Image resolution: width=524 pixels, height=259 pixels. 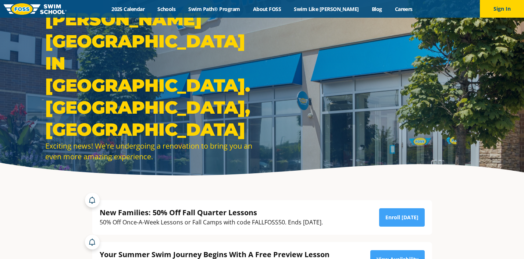 I want to click on div: New Families: 50% Off Fall Quarter Lessons, so click(x=211, y=212).